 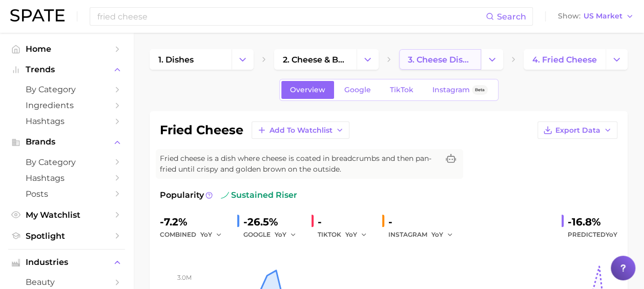 I want to click on img: SPATE, so click(x=38, y=16).